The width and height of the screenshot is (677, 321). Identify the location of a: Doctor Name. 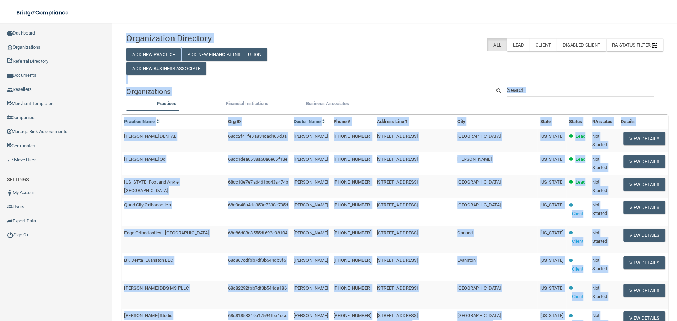
(310, 121).